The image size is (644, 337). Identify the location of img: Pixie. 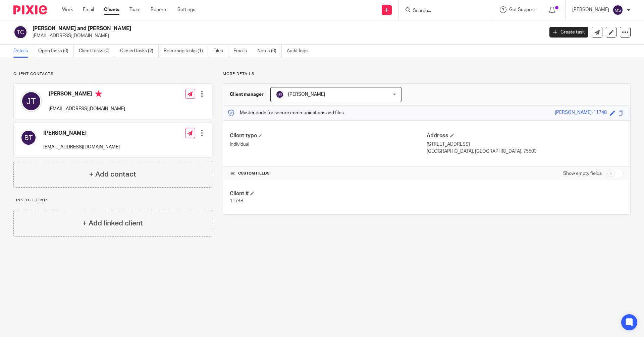
(30, 10).